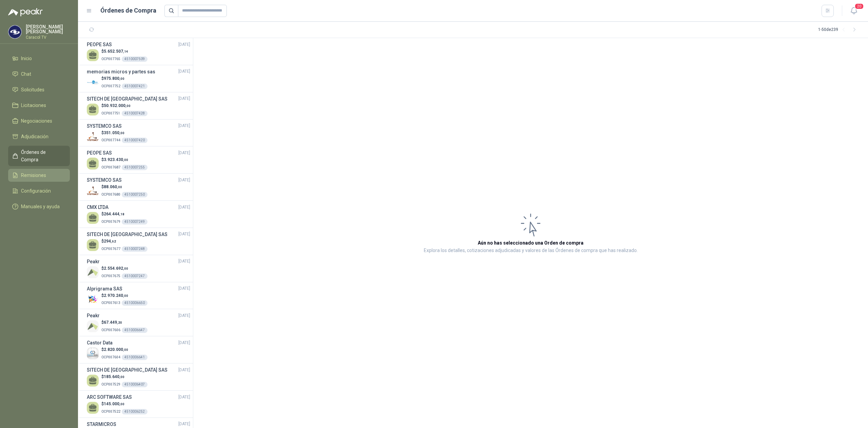 This screenshot has height=428, width=868. Describe the element at coordinates (36, 191) in the screenshot. I see `span: Configuración` at that location.